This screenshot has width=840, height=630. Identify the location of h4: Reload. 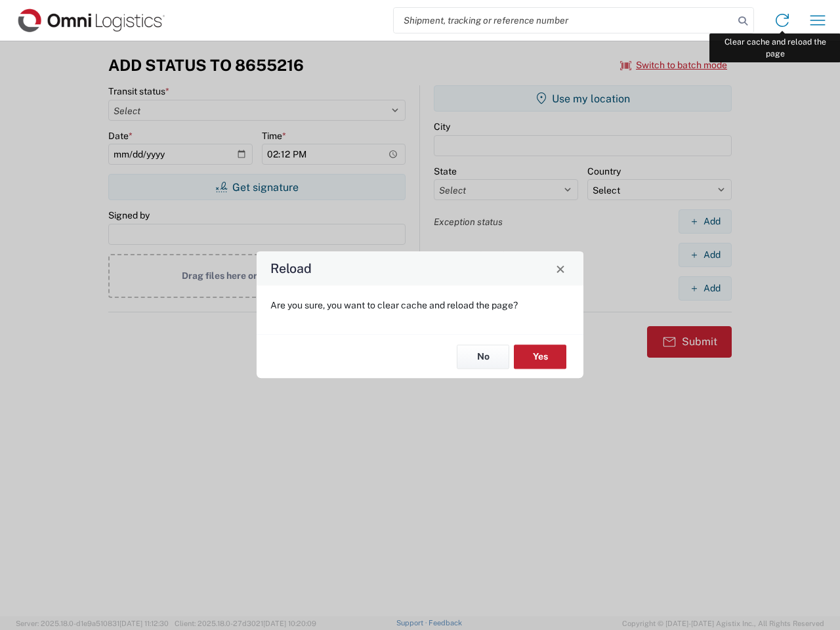
(291, 268).